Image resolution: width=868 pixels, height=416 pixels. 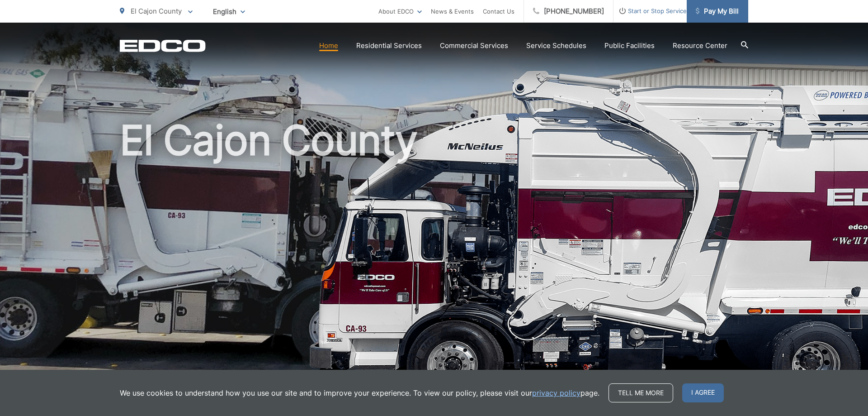 I want to click on span: El Cajon County, so click(x=156, y=11).